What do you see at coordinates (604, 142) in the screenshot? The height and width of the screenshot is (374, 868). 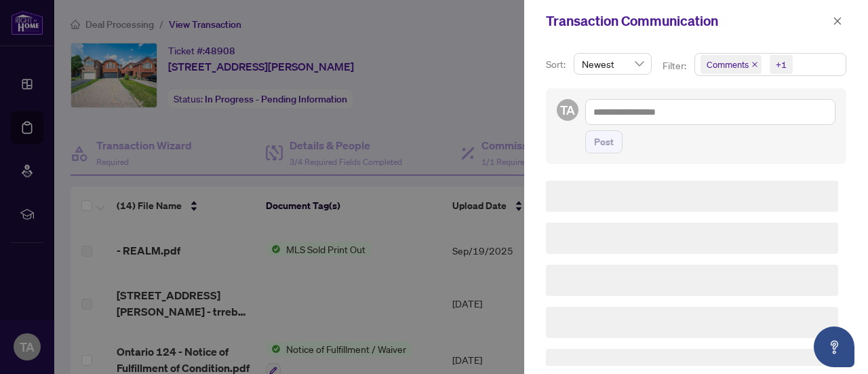 I see `button: Post` at bounding box center [604, 142].